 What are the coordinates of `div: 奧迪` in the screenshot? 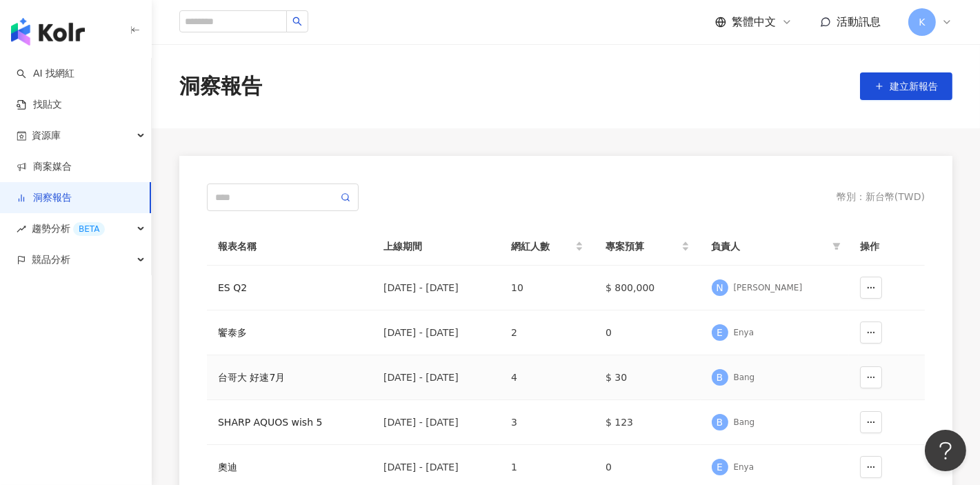 It's located at (290, 467).